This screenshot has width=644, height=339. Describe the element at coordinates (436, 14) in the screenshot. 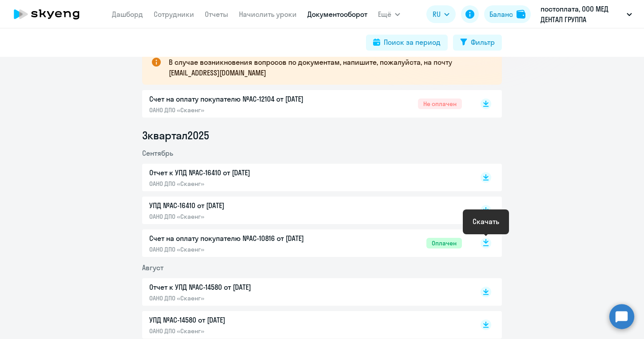

I see `span: RU` at that location.